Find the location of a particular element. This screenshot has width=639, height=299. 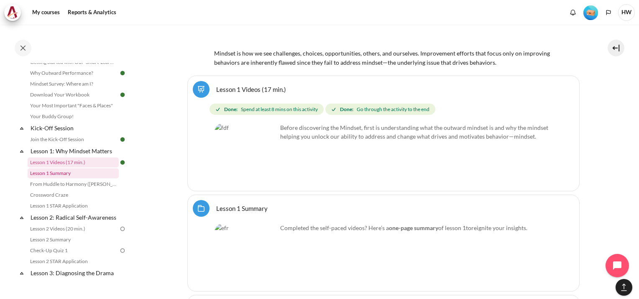

img: efr is located at coordinates (246, 255).